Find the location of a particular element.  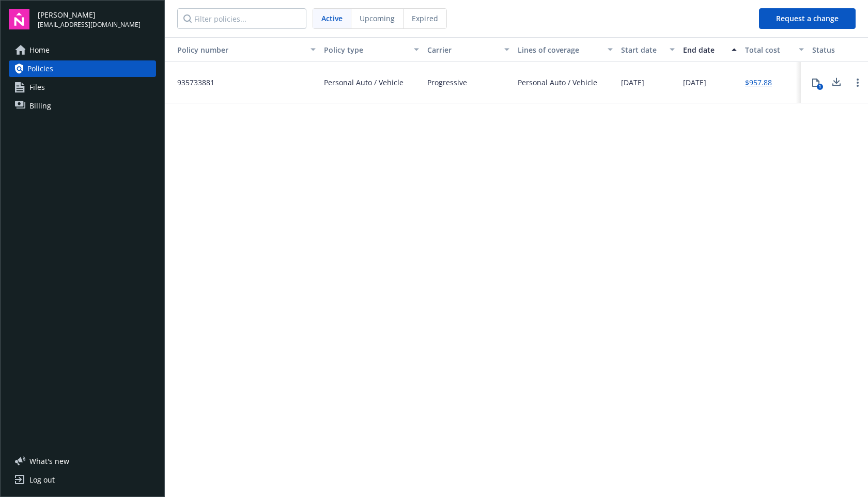

span: Expired is located at coordinates (425, 18).